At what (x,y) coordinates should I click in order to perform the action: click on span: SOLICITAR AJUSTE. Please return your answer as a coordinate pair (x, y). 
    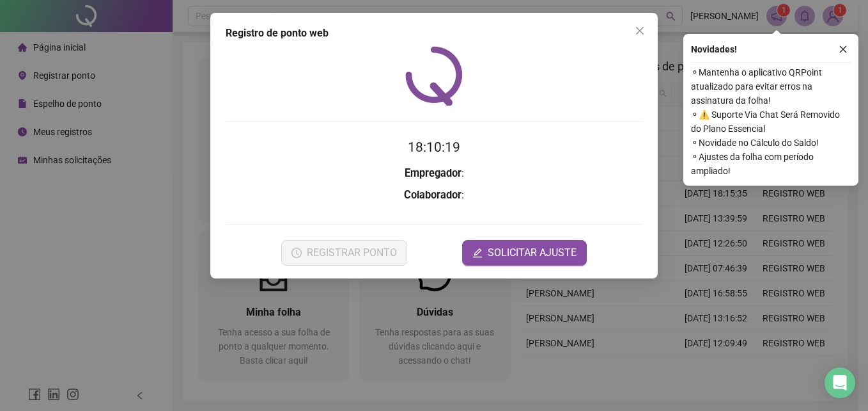
    Looking at the image, I should click on (532, 253).